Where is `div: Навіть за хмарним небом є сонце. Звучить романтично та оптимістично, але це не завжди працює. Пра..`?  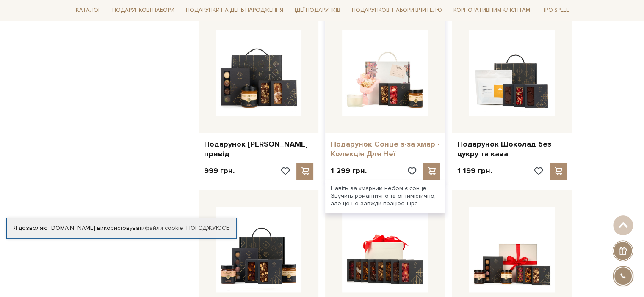 div: Навіть за хмарним небом є сонце. Звучить романтично та оптимістично, але це не завжди працює. Пра.. is located at coordinates (385, 196).